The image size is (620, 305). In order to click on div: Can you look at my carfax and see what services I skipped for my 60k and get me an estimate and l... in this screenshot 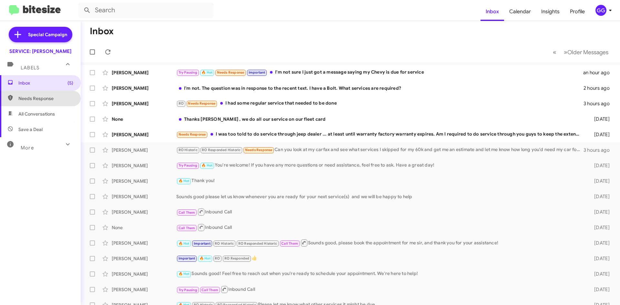, I will do `click(380, 150)`.